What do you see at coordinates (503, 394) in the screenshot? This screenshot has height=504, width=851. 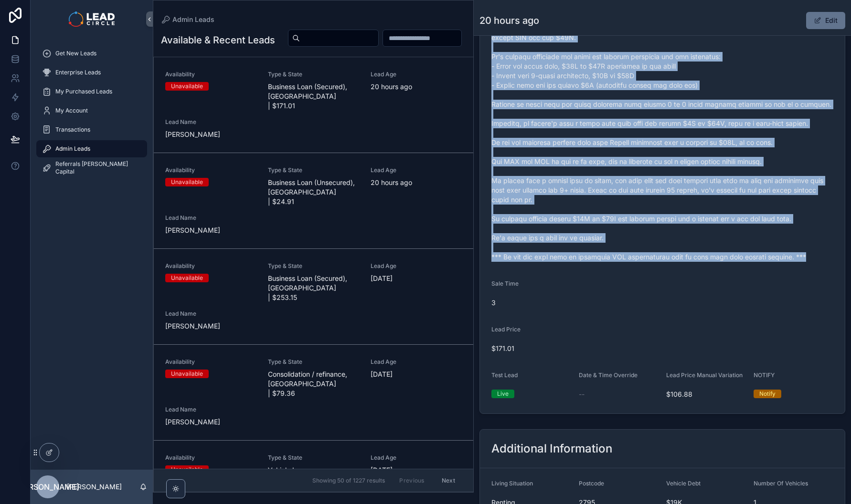 I see `div: Live` at bounding box center [503, 394].